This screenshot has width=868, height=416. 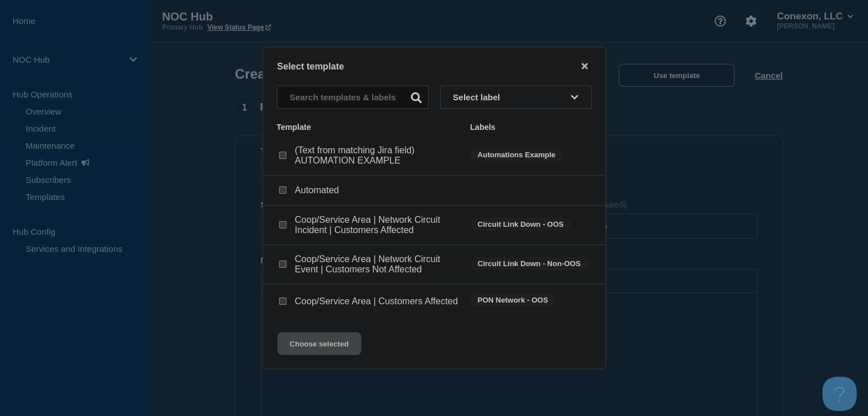 I want to click on div: Select template, so click(x=434, y=66).